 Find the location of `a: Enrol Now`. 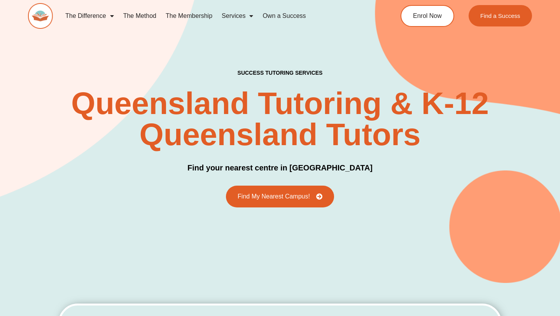

a: Enrol Now is located at coordinates (428, 16).